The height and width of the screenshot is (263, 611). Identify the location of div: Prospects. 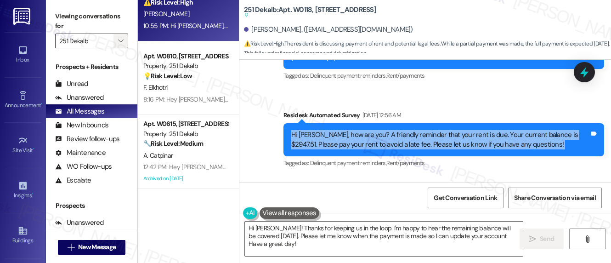
(91, 205).